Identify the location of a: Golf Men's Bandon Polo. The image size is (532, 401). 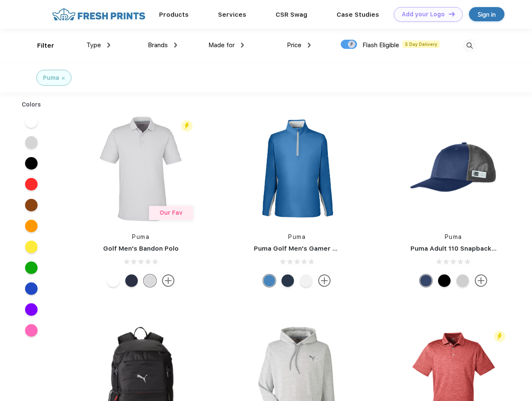
(141, 248).